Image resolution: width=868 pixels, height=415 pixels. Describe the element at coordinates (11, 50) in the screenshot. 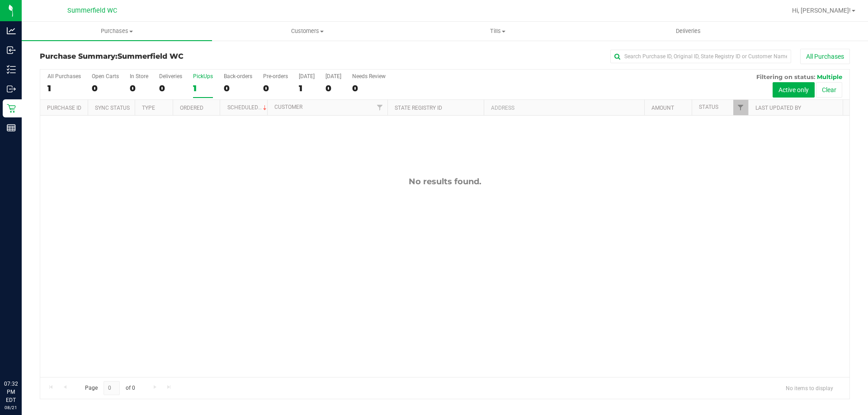

I see `inline-svg: Inbound` at that location.